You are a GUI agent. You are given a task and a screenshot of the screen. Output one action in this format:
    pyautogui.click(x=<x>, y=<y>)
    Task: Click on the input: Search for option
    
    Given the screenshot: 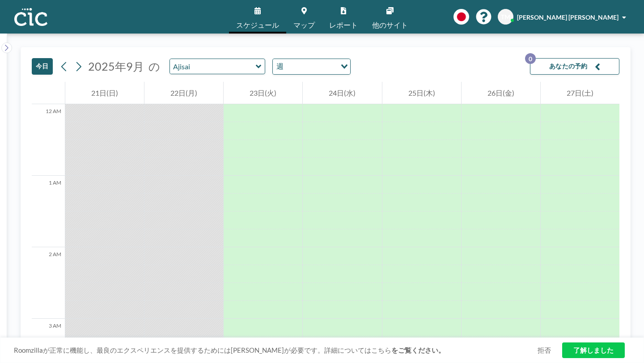 What is the action you would take?
    pyautogui.click(x=311, y=66)
    